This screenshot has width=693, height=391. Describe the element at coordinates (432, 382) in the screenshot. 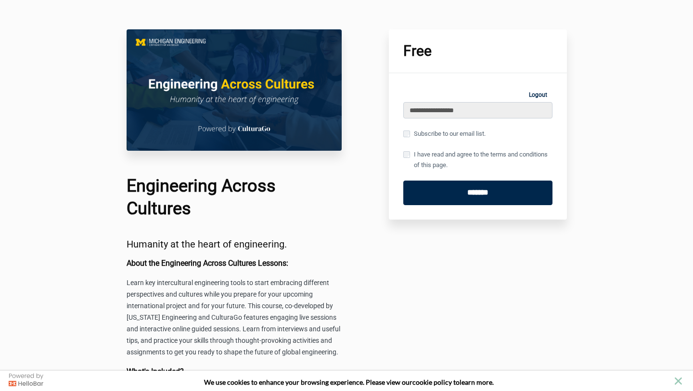

I see `span: cookie policy` at that location.